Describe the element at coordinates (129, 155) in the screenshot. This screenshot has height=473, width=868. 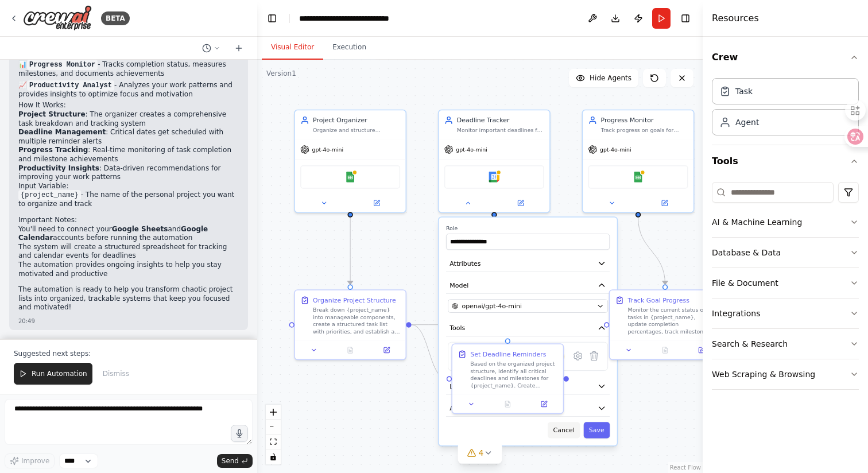
I see `li: : Real-time monitoring of task completion and milestone achievements` at that location.